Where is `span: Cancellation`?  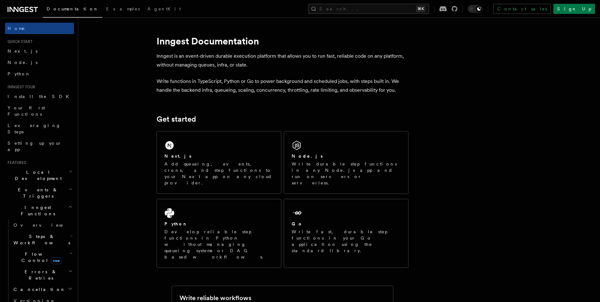
span: Cancellation is located at coordinates (38, 289).